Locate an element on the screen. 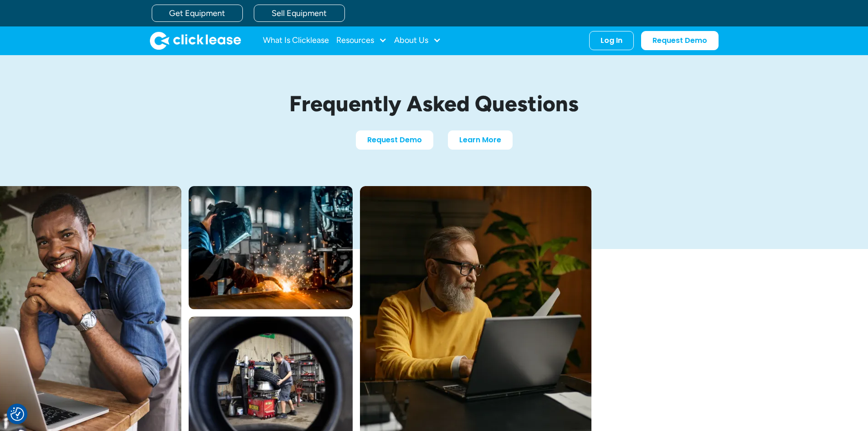  a: home is located at coordinates (196, 40).